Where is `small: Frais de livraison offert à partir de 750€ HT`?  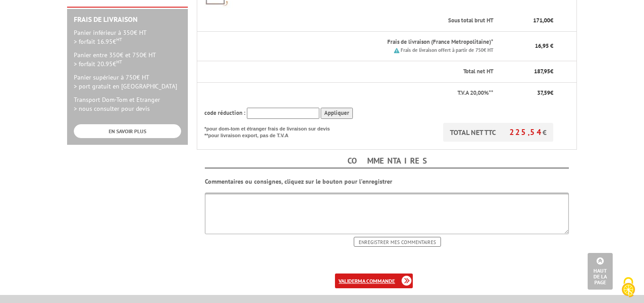
small: Frais de livraison offert à partir de 750€ HT is located at coordinates (447, 50).